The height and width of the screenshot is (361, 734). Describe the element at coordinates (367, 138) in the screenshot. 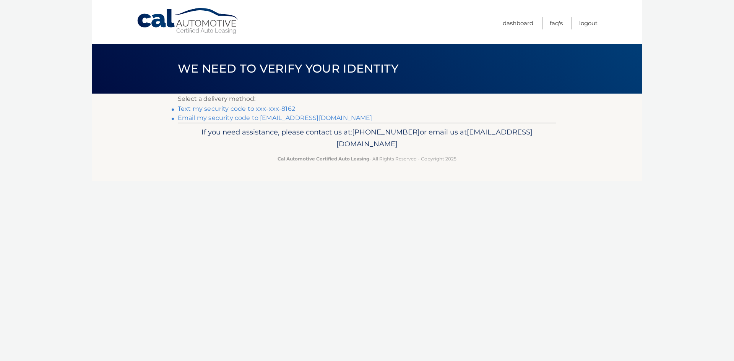

I see `p: If you need assistance, please contact us at: or email us at` at that location.